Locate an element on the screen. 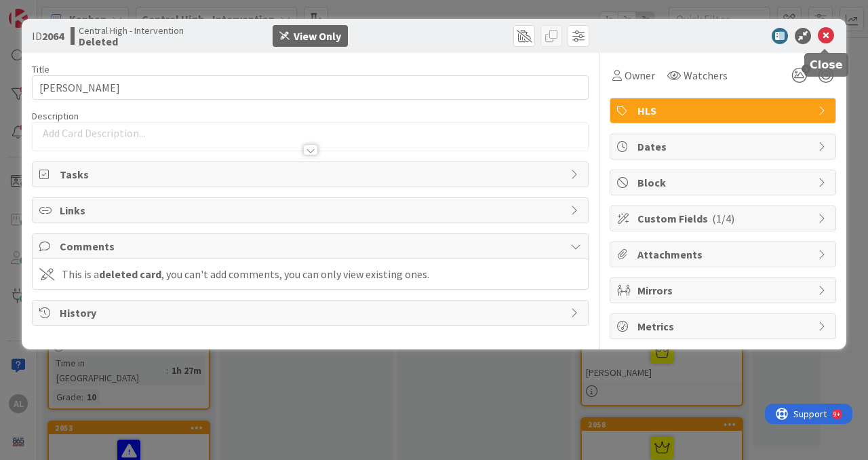 The image size is (868, 460). span: Central High - Intervention is located at coordinates (131, 31).